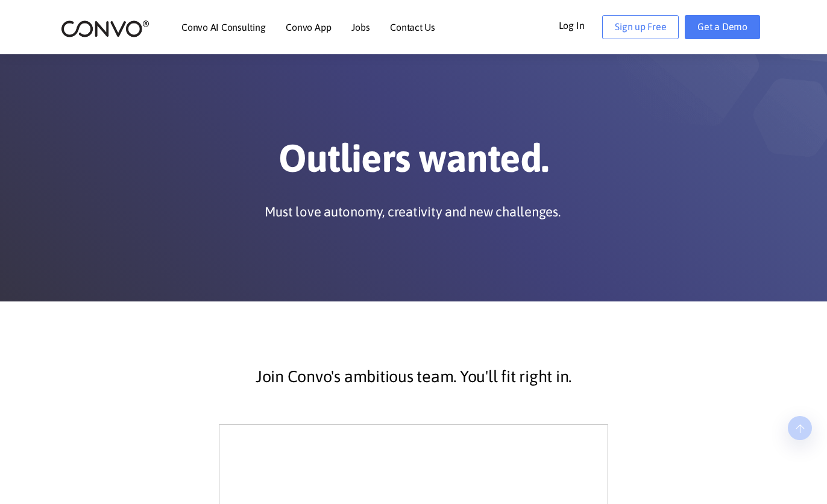 This screenshot has width=827, height=504. What do you see at coordinates (223, 27) in the screenshot?
I see `a: Convo AI Consulting` at bounding box center [223, 27].